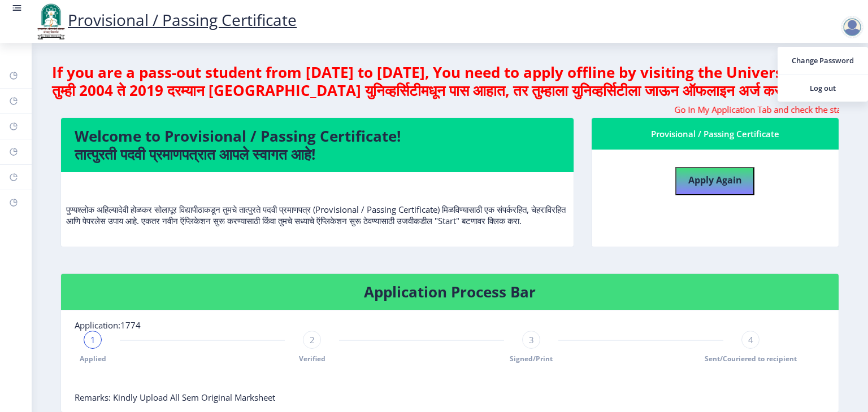 Image resolution: width=868 pixels, height=412 pixels. What do you see at coordinates (317, 204) in the screenshot?
I see `p: पुण्यश्लोक अहिल्यादेवी होळकर सोलापूर विद्यापीठाकडून तुमचे तात्पुरते पदवी प्रमाणपत्र (Provisional ...` at bounding box center [317, 204].